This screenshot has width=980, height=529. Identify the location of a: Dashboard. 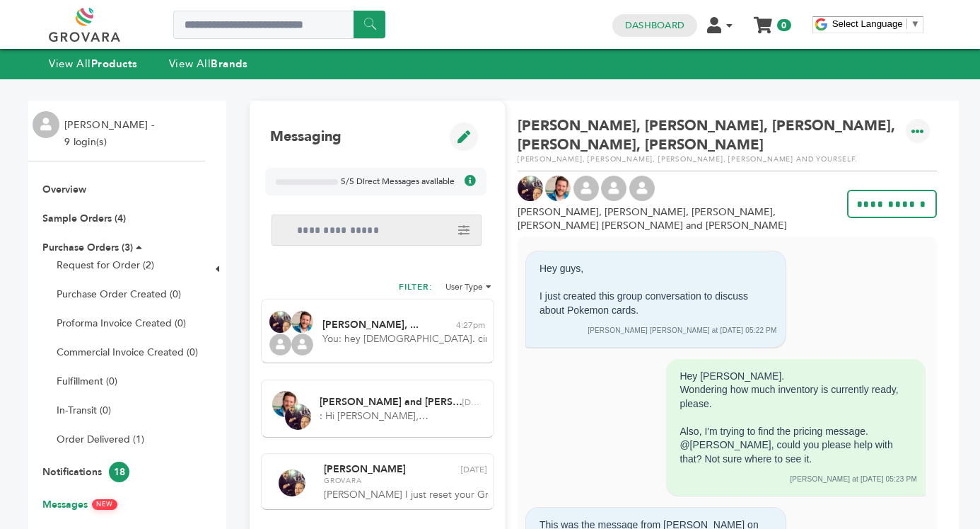
(655, 25).